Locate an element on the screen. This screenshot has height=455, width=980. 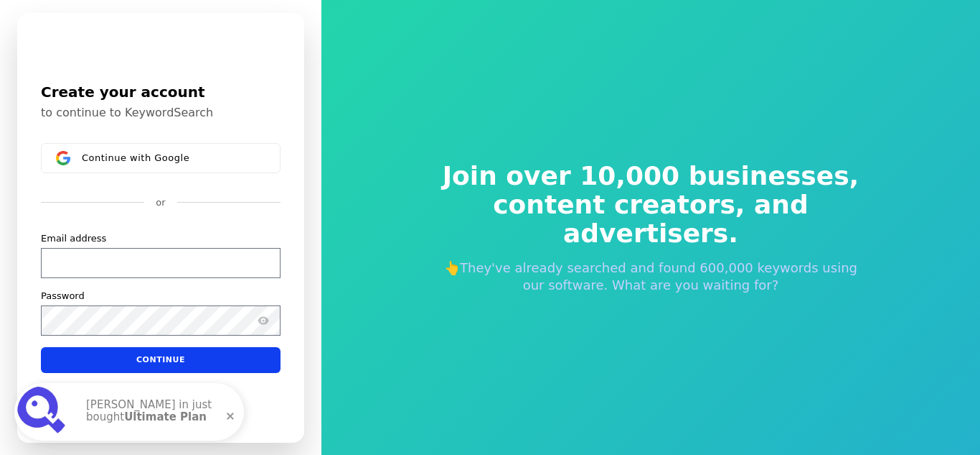
p: or is located at coordinates (160, 203).